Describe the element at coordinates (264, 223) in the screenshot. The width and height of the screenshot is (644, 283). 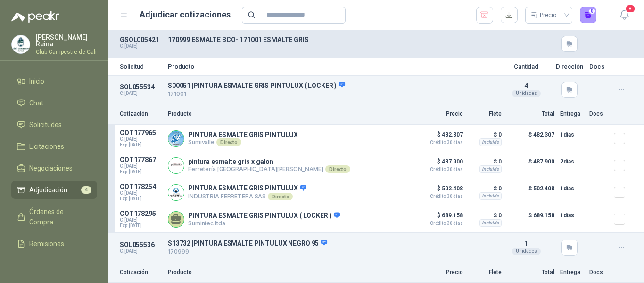
I see `p: Sumintec ltda` at that location.